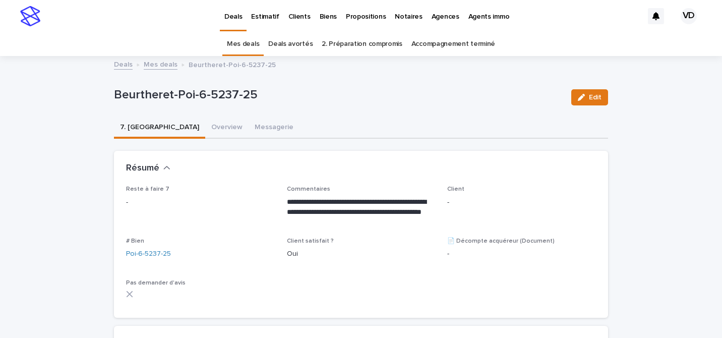  I want to click on a: Poi-6-5237-25, so click(148, 254).